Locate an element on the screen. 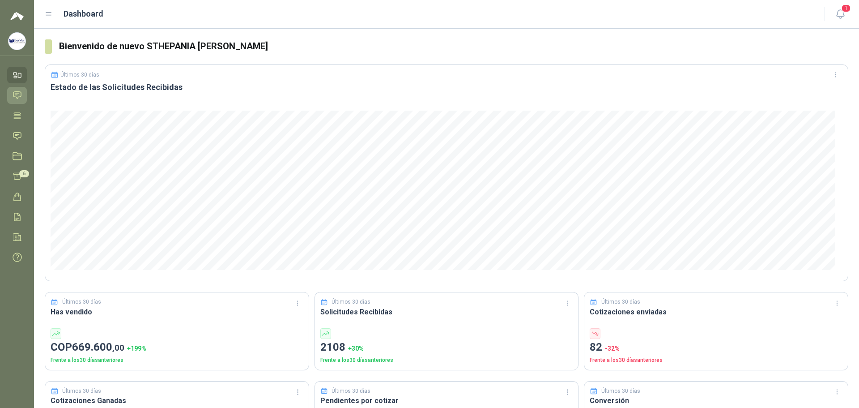 The image size is (859, 408). h3: Solicitudes Recibidas is located at coordinates (447, 312).